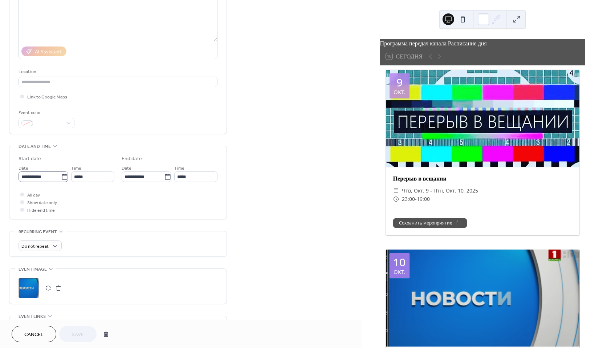 This screenshot has height=348, width=603. Describe the element at coordinates (117, 71) in the screenshot. I see `div: Location` at that location.